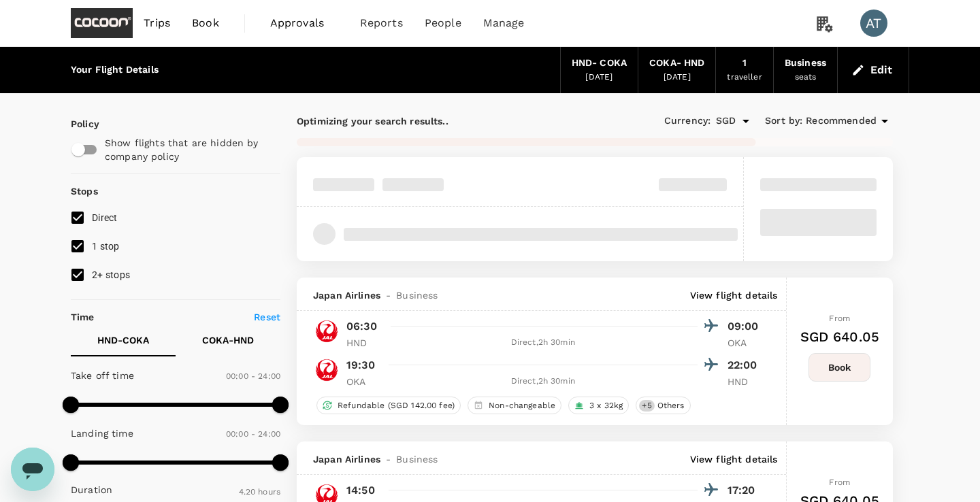 This screenshot has width=980, height=502. I want to click on span: Trips, so click(157, 23).